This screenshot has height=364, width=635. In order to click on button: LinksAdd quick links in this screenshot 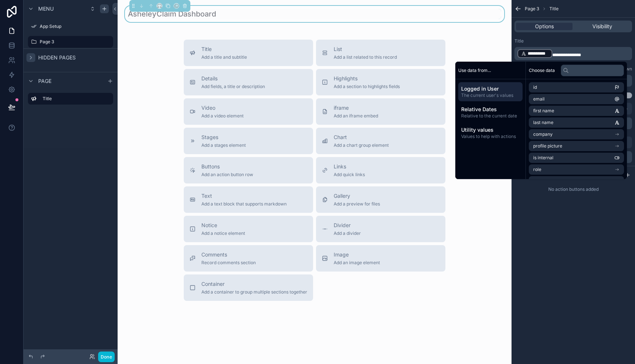, I will do `click(381, 170)`.